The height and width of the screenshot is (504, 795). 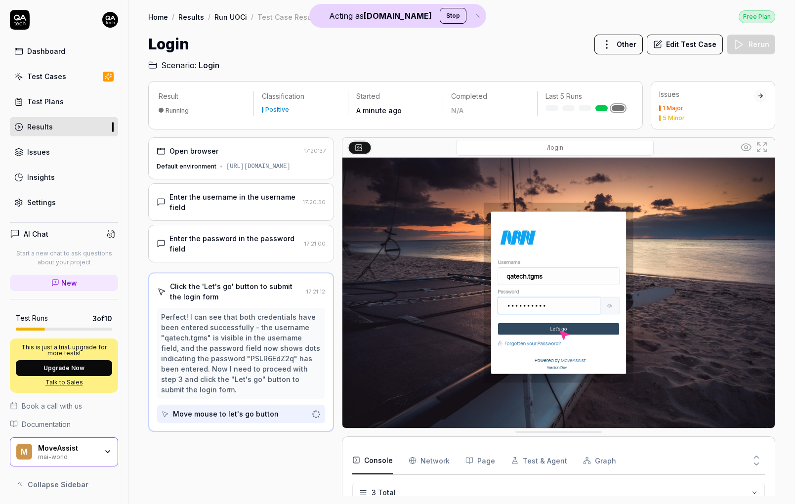 I want to click on span: 3 of 10, so click(x=102, y=318).